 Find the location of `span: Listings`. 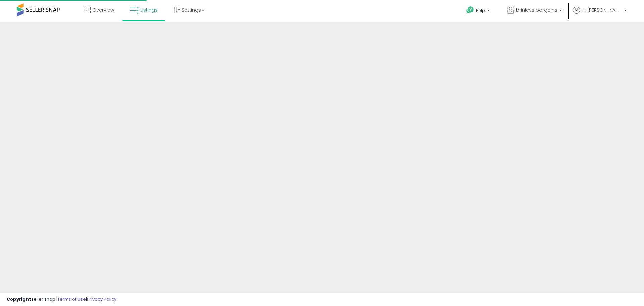

span: Listings is located at coordinates (149, 10).